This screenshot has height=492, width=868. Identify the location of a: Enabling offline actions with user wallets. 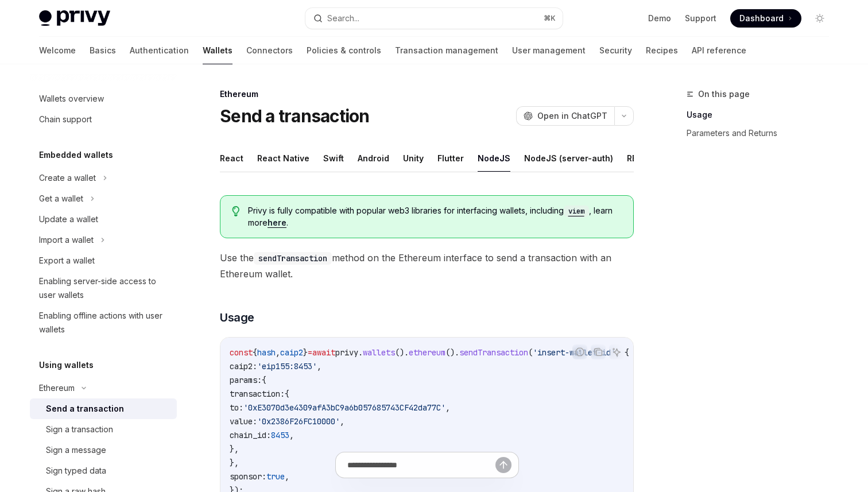
(103, 323).